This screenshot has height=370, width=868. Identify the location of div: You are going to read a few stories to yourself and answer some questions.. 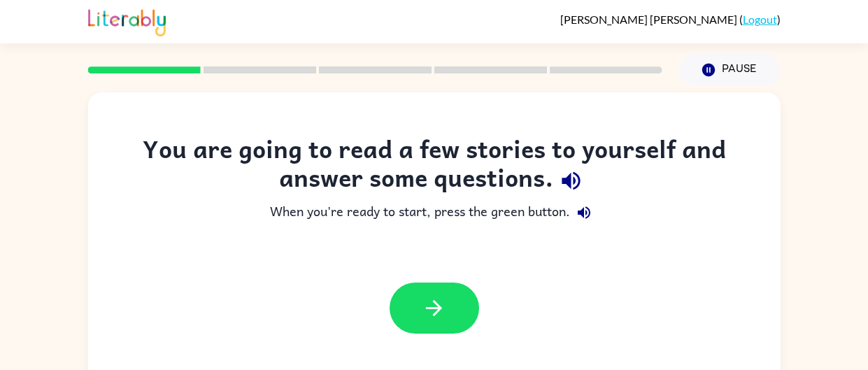
(434, 167).